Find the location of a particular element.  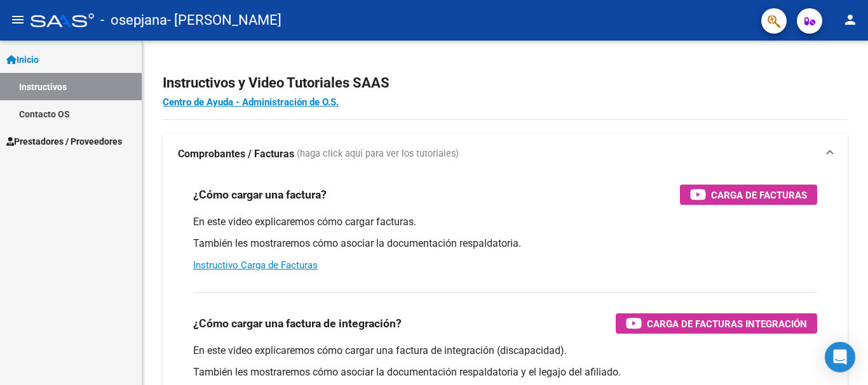

h3: ¿Cómo cargar una factura? is located at coordinates (260, 195).